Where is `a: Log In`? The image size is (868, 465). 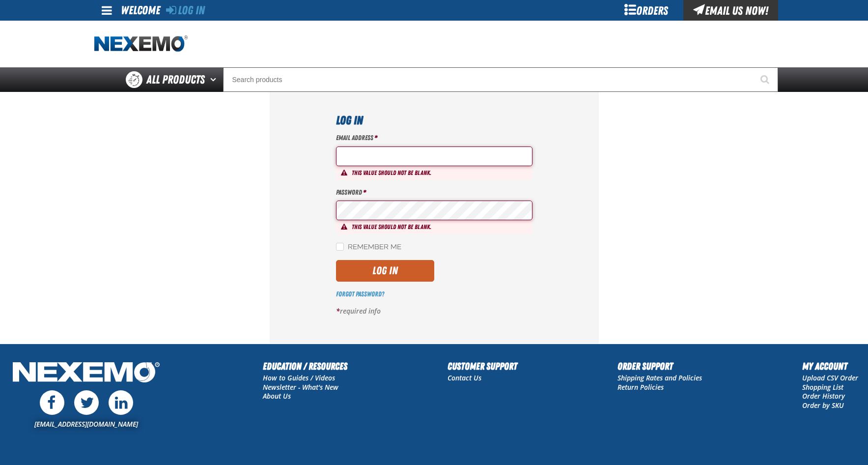 a: Log In is located at coordinates (185, 10).